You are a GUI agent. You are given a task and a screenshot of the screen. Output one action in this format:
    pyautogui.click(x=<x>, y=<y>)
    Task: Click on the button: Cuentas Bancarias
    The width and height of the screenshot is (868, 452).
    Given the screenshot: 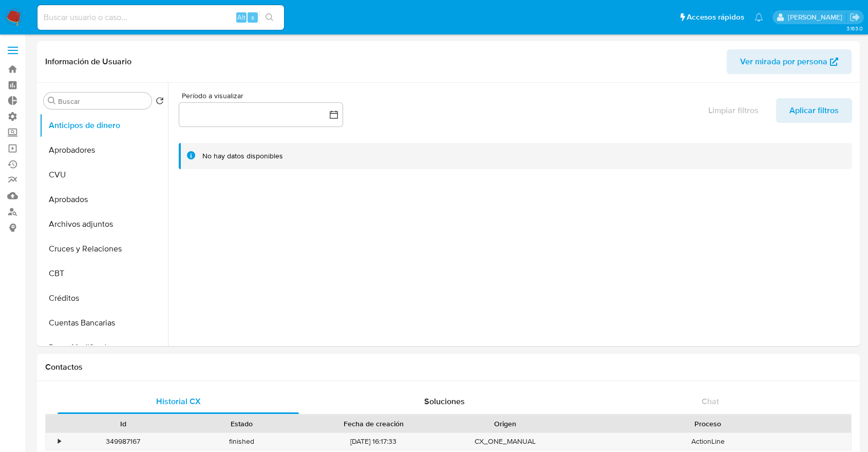 What is the action you would take?
    pyautogui.click(x=104, y=323)
    